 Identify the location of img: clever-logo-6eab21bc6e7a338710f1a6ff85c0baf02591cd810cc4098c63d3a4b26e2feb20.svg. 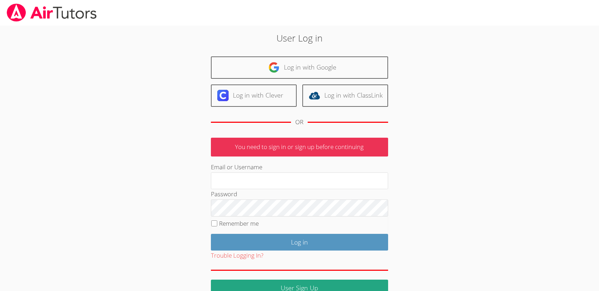
(223, 95).